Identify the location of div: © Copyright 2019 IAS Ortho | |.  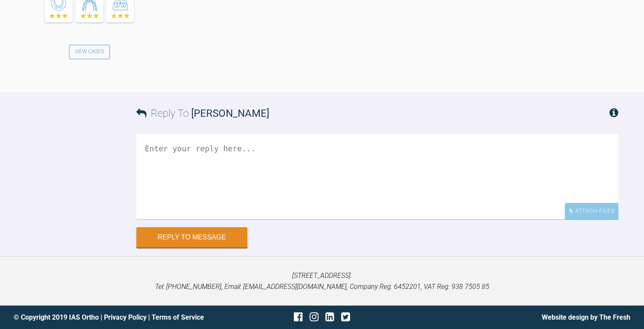
(116, 318).